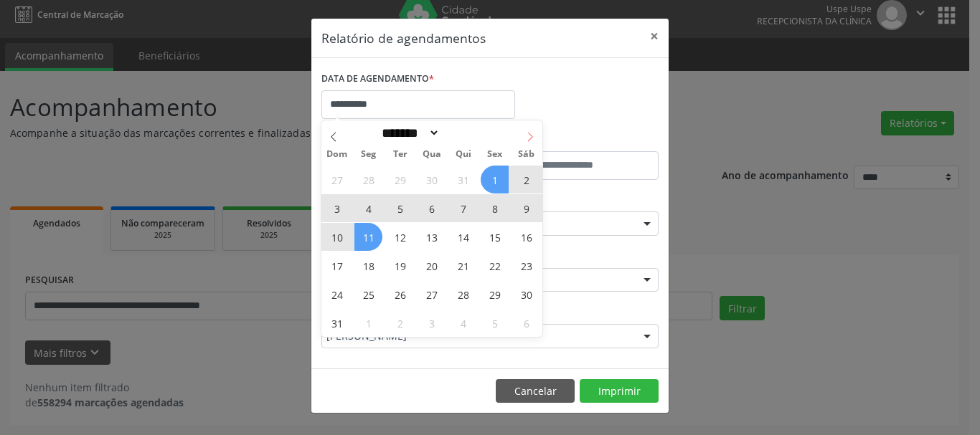  What do you see at coordinates (337, 323) in the screenshot?
I see `span: Agosto 31, 2025` at bounding box center [337, 323].